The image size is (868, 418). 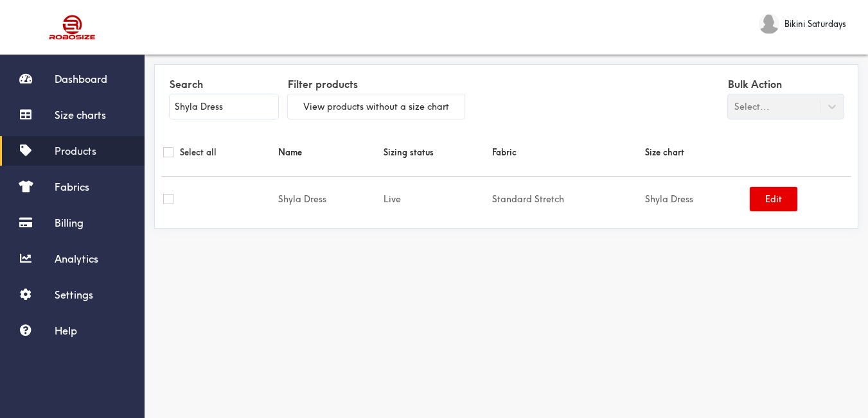 I want to click on label: Bulk Action, so click(x=786, y=84).